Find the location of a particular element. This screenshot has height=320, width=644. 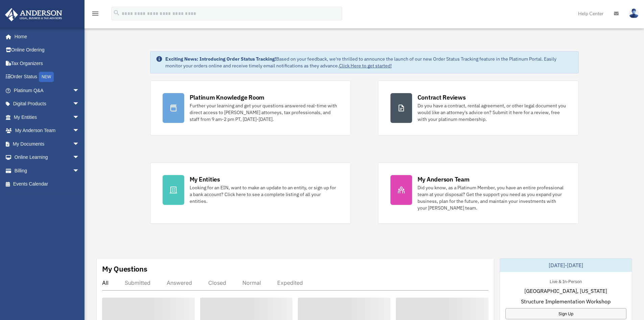

div: NEW is located at coordinates (46, 77).